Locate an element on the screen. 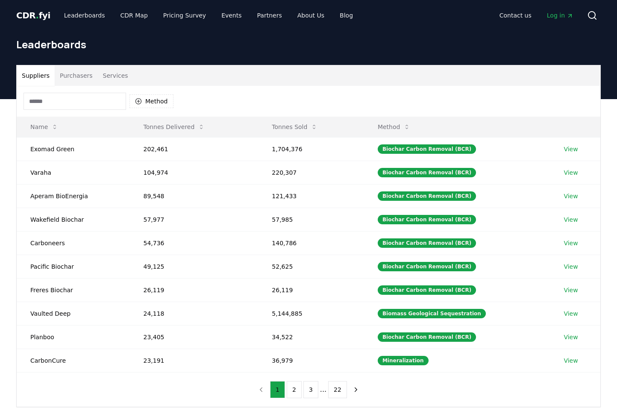 The height and width of the screenshot is (408, 617). td: 202,461 is located at coordinates (194, 149).